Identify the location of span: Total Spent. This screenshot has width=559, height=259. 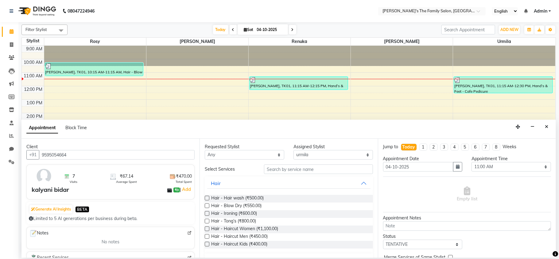
(184, 182).